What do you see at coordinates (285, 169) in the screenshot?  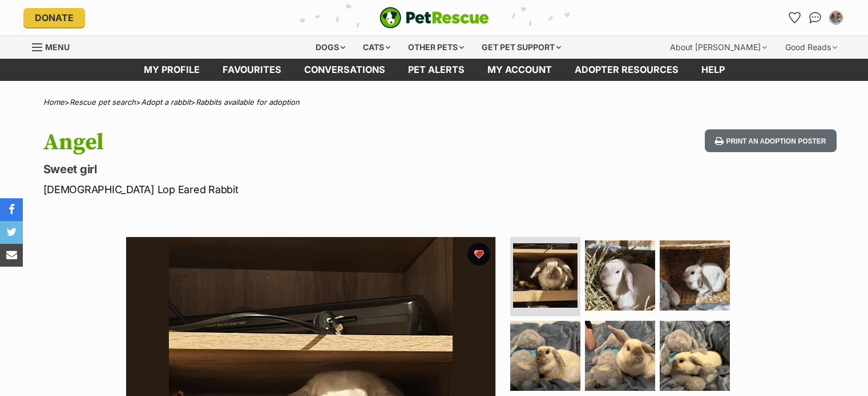 I see `p: Sweet girl` at bounding box center [285, 169].